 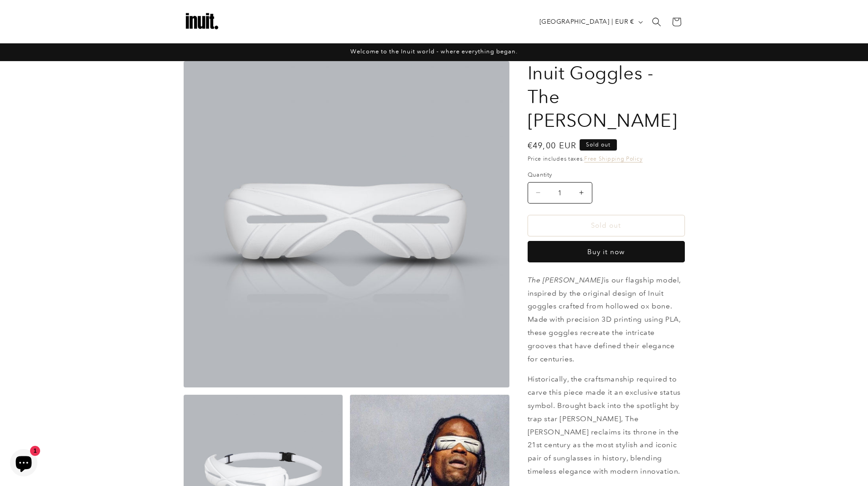 I want to click on inbox-online-store-chat: Shopify online store chat, so click(x=23, y=464).